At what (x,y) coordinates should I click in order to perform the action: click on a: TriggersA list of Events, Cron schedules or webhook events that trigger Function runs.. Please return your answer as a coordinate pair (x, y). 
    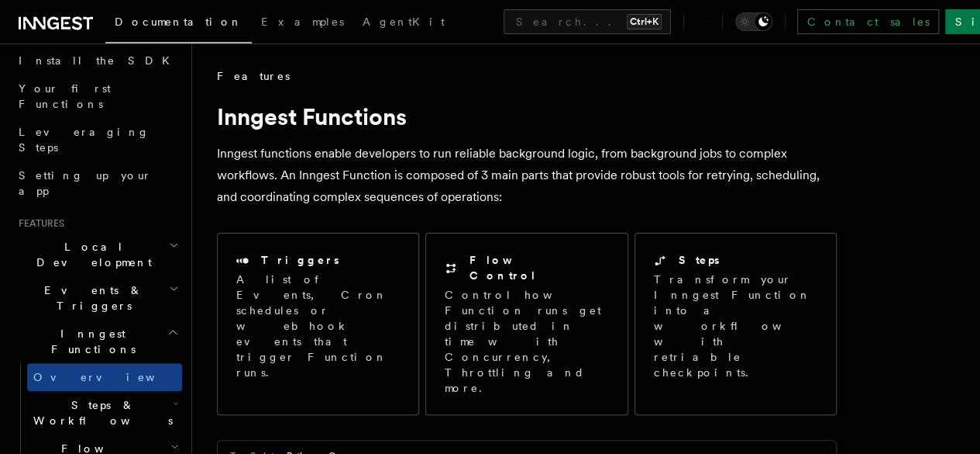
    Looking at the image, I should click on (318, 324).